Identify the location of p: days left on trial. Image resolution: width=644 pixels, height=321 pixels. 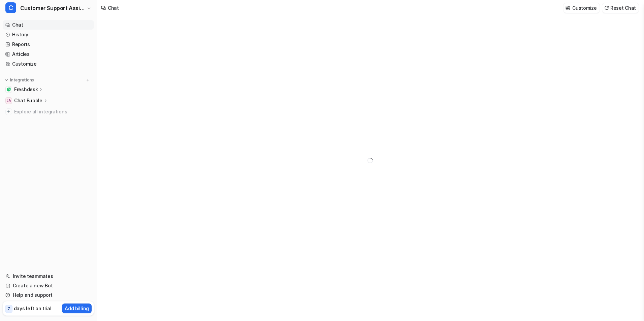
(33, 308).